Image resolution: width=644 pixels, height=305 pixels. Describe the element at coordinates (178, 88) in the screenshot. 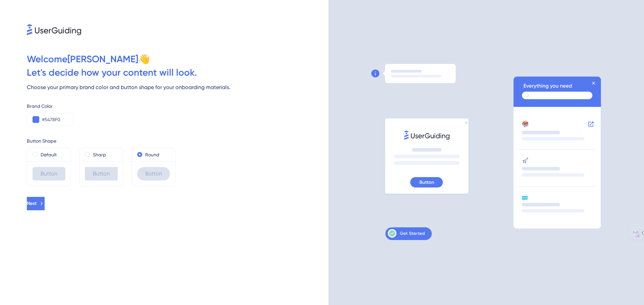

I see `div: Choose your primary brand color and button shape for your onboarding materials.` at that location.